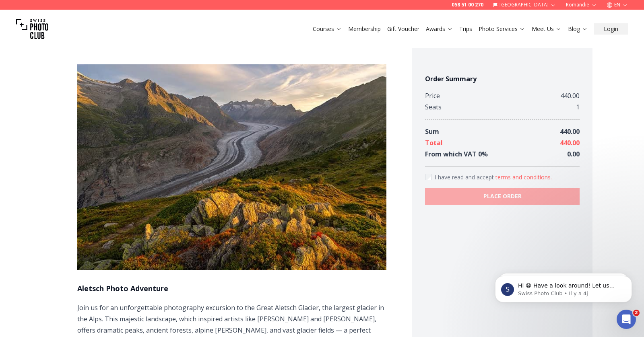  I want to click on button: Accept termsI have read and accept, so click(523, 178).